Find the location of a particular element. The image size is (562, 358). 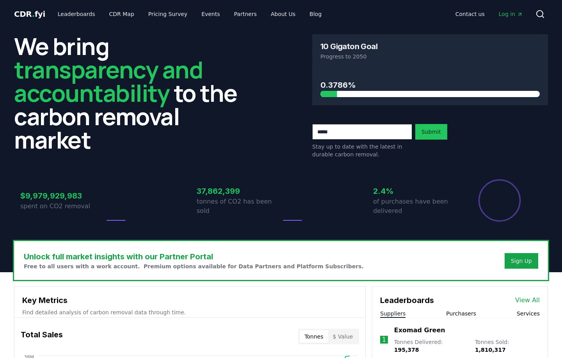

h3: Total Sales is located at coordinates (42, 337).